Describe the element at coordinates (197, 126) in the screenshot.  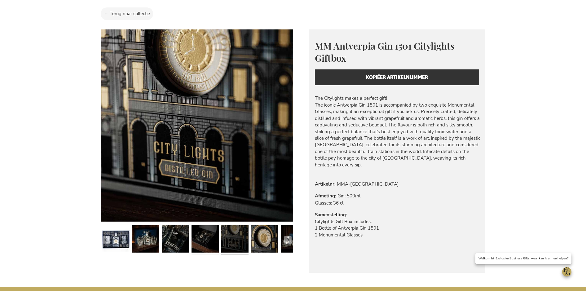
I see `a: MM Antverpia Gin 1501 Citylights GiftboxMM Antverpia Gin 1501 Citylights Giftbox` at that location.